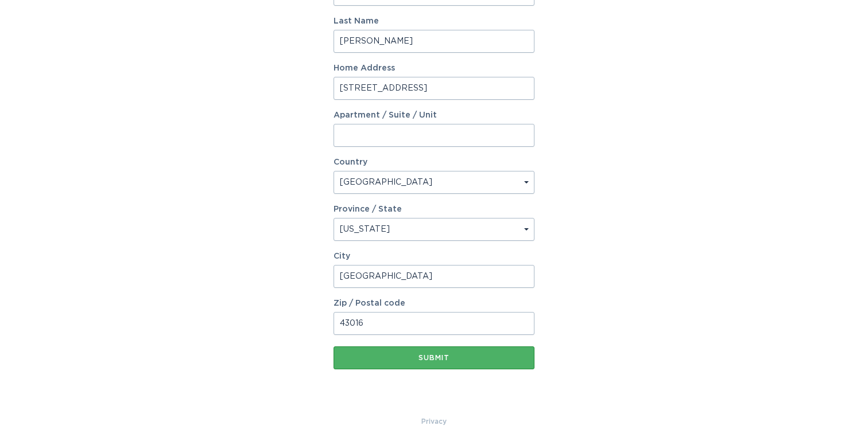  I want to click on label: City, so click(434, 257).